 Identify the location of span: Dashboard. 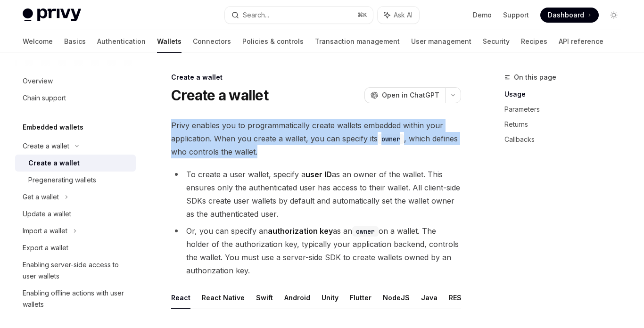
(566, 15).